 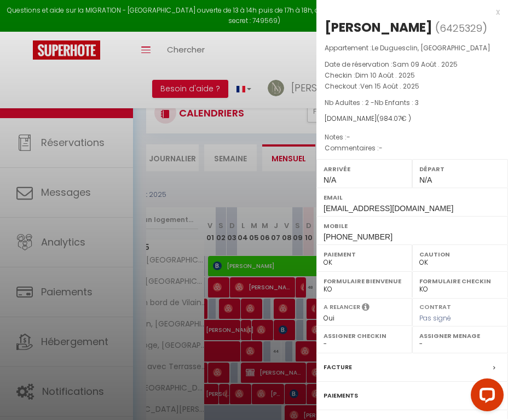 What do you see at coordinates (460, 336) in the screenshot?
I see `label: Assigner Menage` at bounding box center [460, 336].